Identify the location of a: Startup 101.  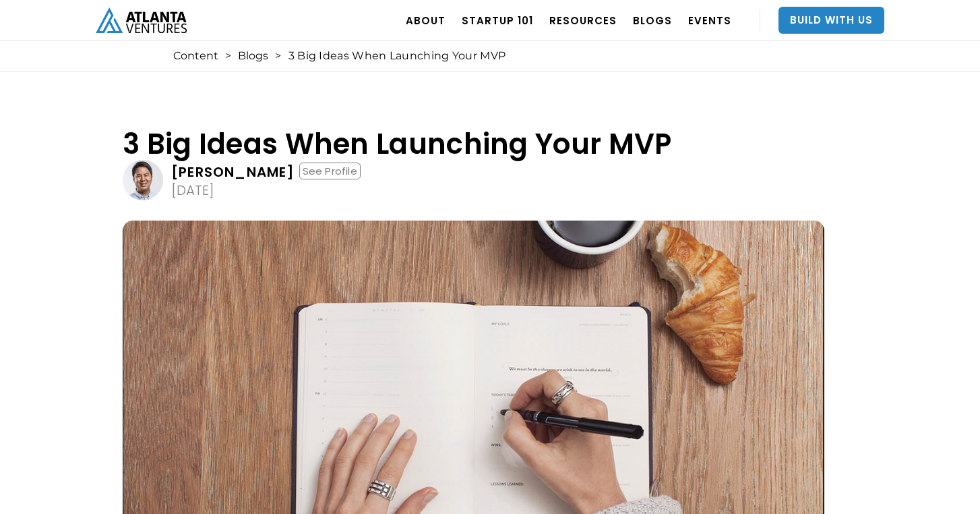
(497, 20).